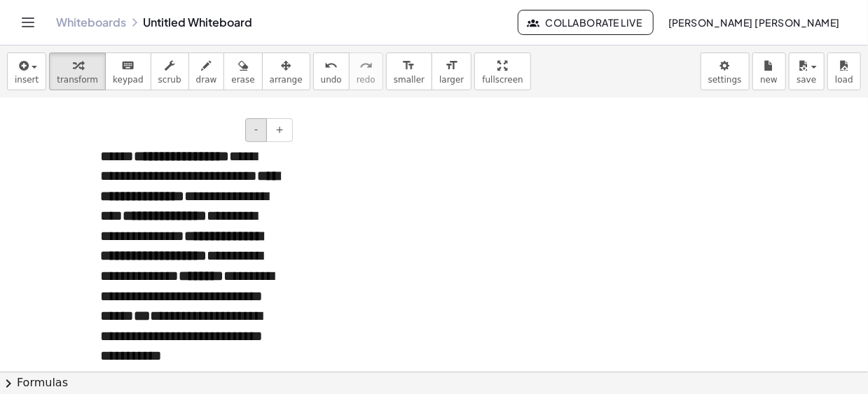 The width and height of the screenshot is (868, 394). I want to click on button: new, so click(769, 71).